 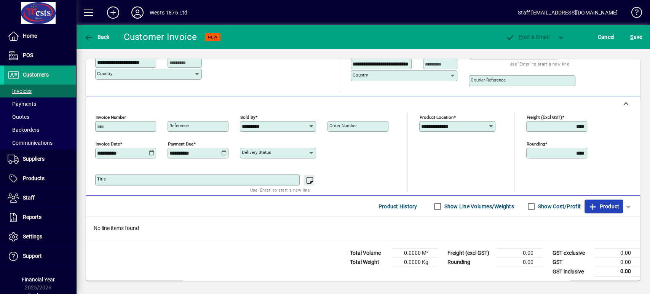 I want to click on a: Suppliers, so click(x=40, y=159).